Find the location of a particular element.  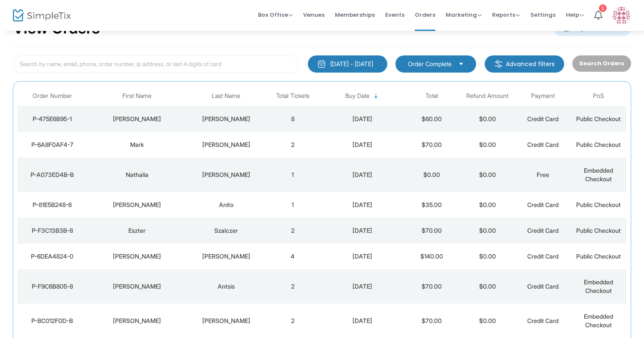

span: Last Name is located at coordinates (226, 96).